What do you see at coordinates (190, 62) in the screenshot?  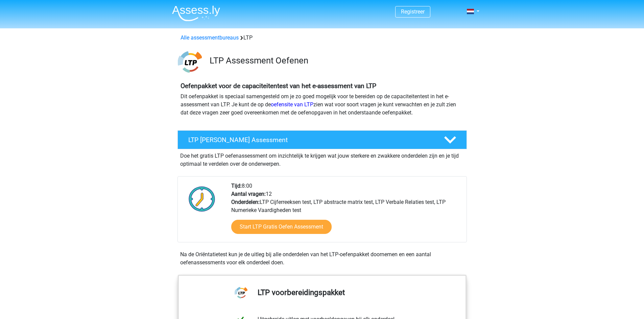 I see `img: ltp.png` at bounding box center [190, 62].